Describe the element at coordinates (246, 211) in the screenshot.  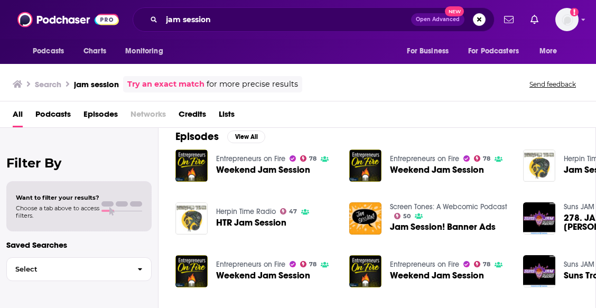
I see `a: Herpin Time Radio` at that location.